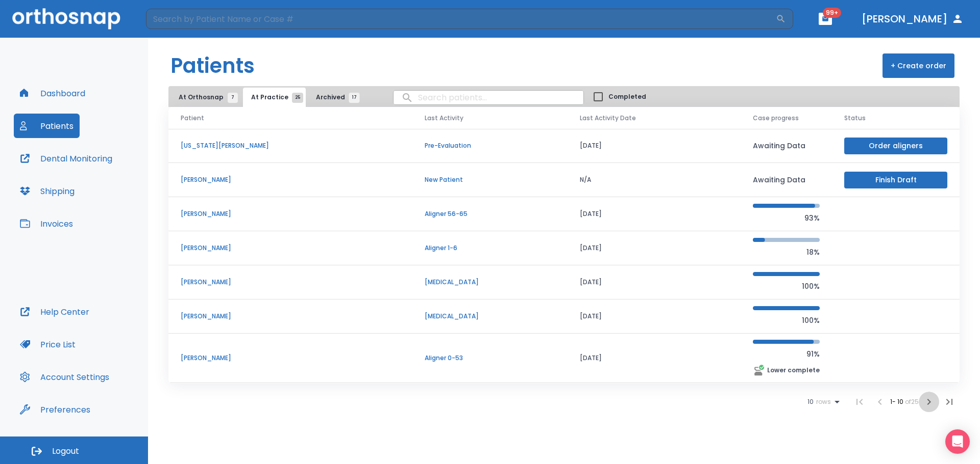 This screenshot has width=980, height=464. What do you see at coordinates (822, 402) in the screenshot?
I see `span: rows` at bounding box center [822, 402].